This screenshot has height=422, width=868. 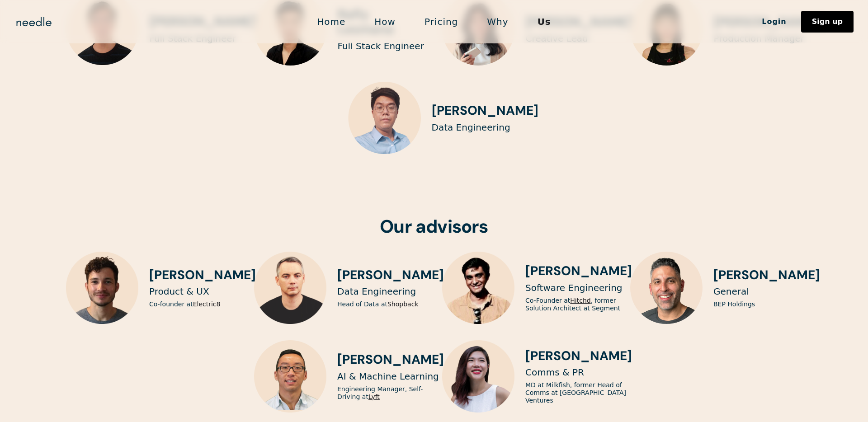 What do you see at coordinates (206, 304) in the screenshot?
I see `a: Electric8` at bounding box center [206, 304].